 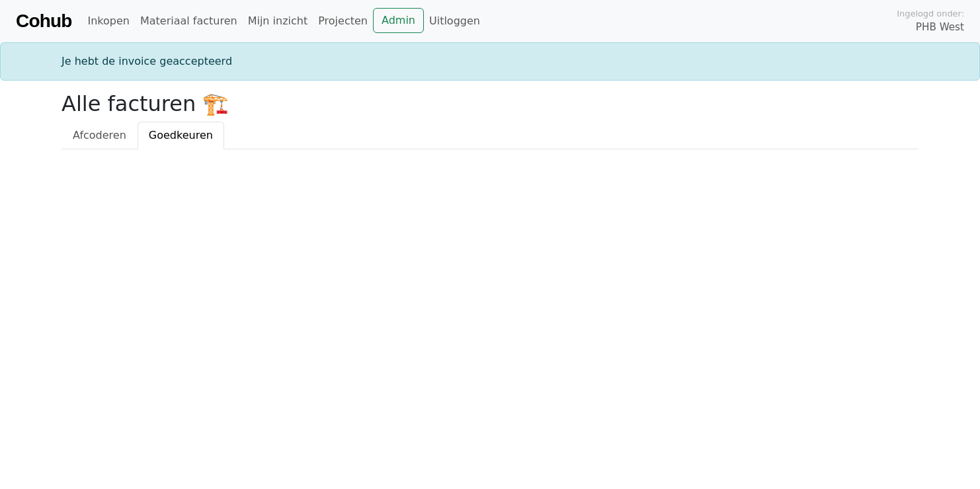 I want to click on span: Goedkeuren, so click(x=181, y=135).